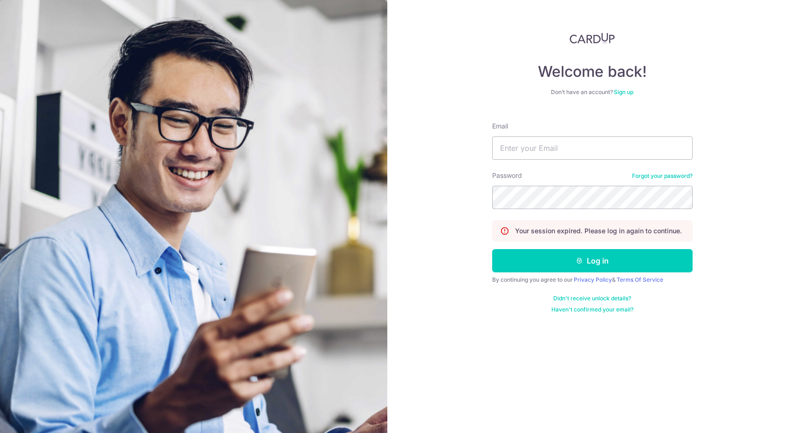 The image size is (797, 433). I want to click on a: Privacy Policy, so click(593, 279).